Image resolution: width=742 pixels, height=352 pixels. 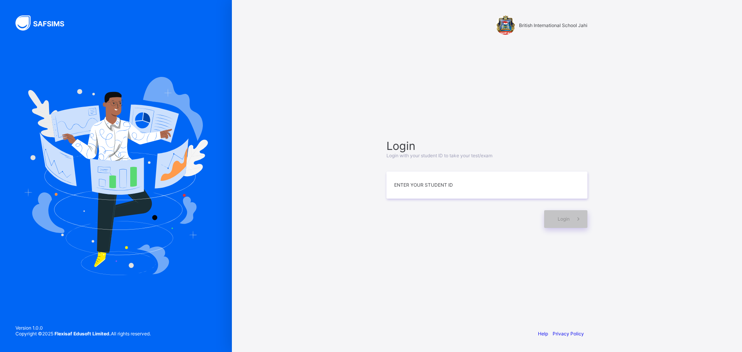 I want to click on img: SAFSIMS Logo, so click(x=44, y=23).